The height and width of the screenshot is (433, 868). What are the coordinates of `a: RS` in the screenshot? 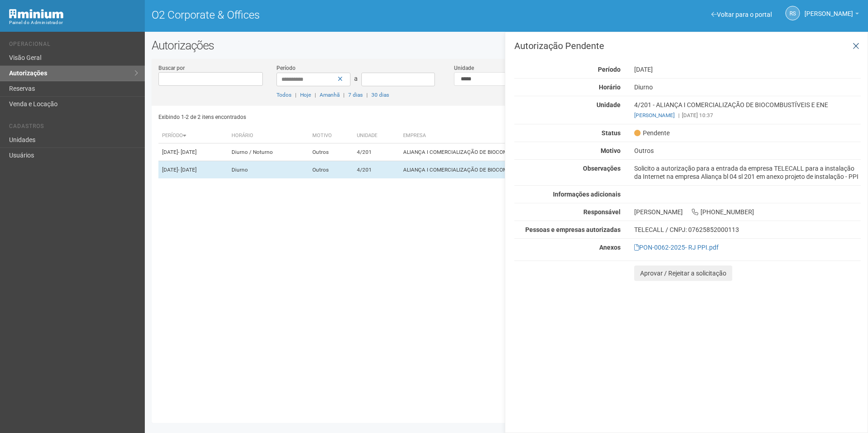 It's located at (793, 13).